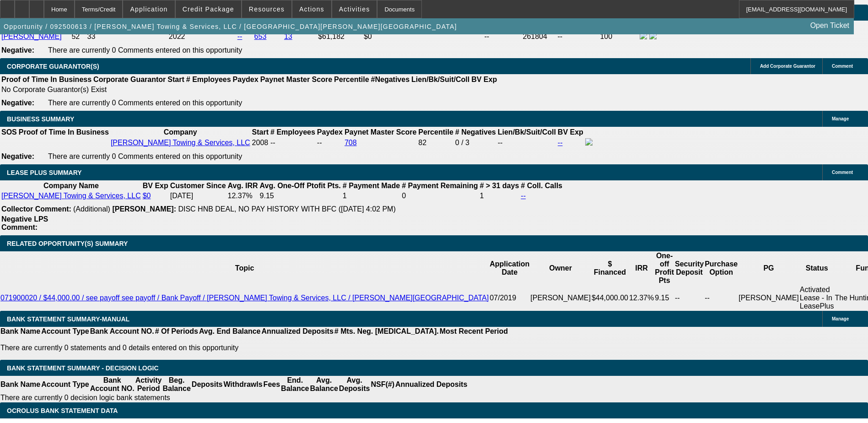 This screenshot has height=423, width=868. What do you see at coordinates (254, 348) in the screenshot?
I see `p: There are currently 0 statements and 0 details entered on this opportunity` at bounding box center [254, 348].